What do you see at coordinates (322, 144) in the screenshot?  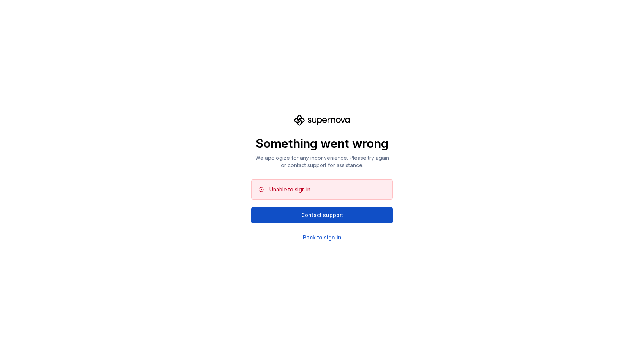 I see `p: Something went wrong` at bounding box center [322, 144].